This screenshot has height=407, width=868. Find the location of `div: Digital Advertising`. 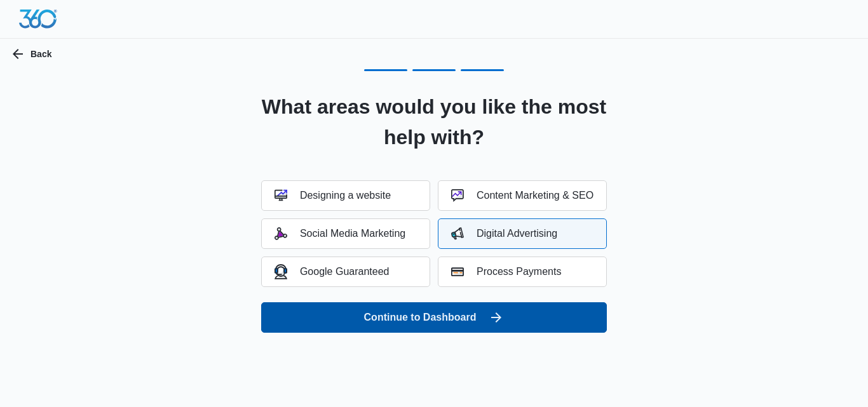

div: Digital Advertising is located at coordinates (504, 234).